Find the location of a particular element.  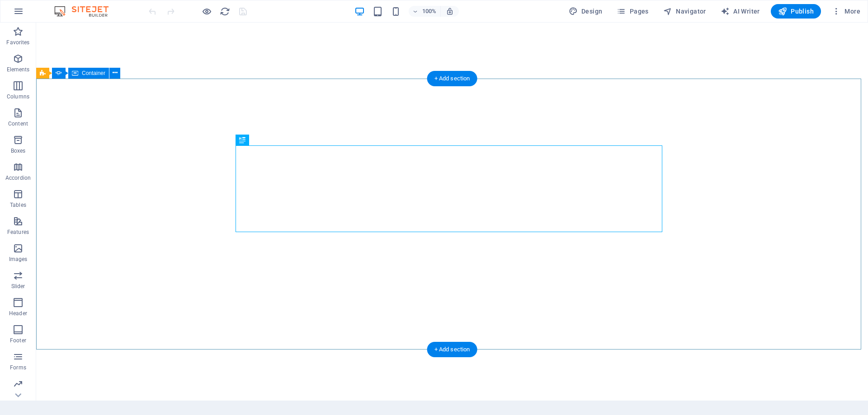

span: Pages is located at coordinates (633, 11).